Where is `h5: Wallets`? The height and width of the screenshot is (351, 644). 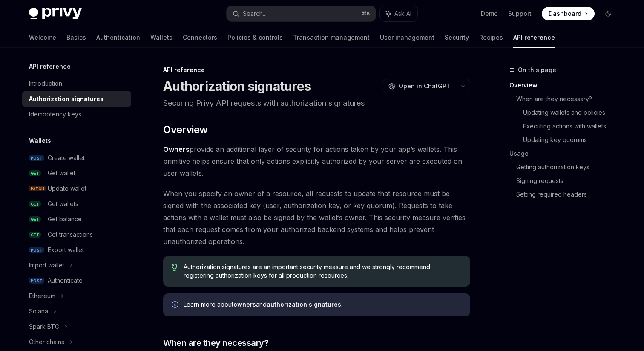
h5: Wallets is located at coordinates (40, 141).